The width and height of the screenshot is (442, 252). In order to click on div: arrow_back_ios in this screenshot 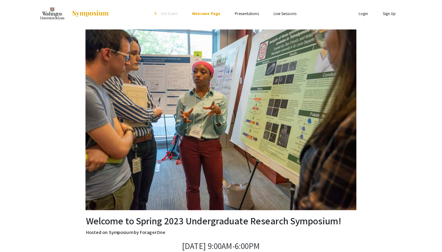, I will do `click(156, 14)`.